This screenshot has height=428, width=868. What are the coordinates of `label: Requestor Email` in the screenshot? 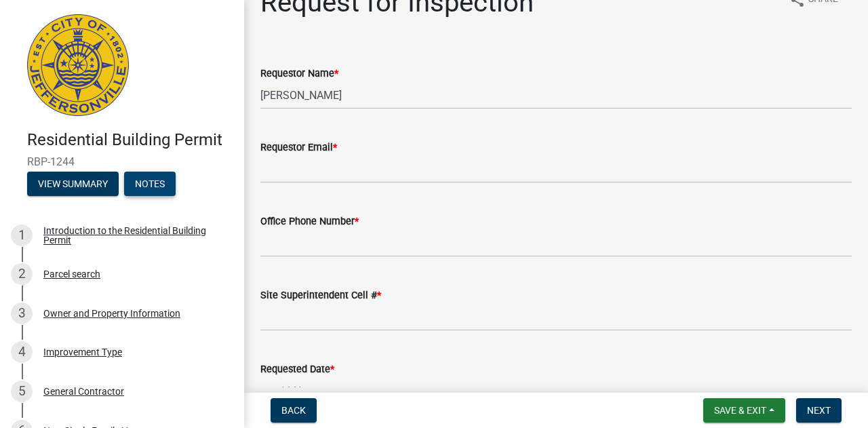 It's located at (298, 148).